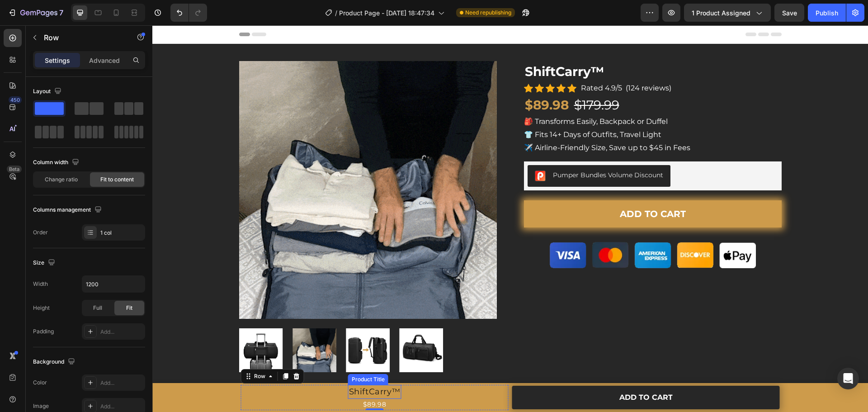 The height and width of the screenshot is (412, 868). What do you see at coordinates (387, 150) in the screenshot?
I see `img: CIumv63twf4CEAE=.png` at bounding box center [387, 150].